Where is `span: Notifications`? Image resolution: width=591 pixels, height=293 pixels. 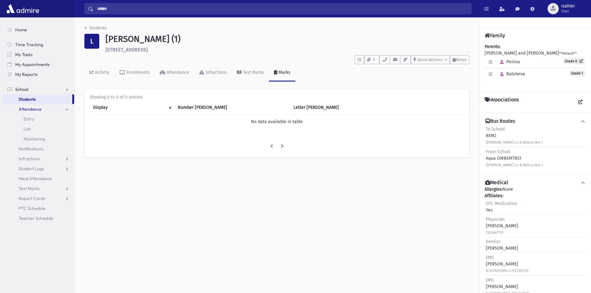
span: Notifications is located at coordinates (31, 149).